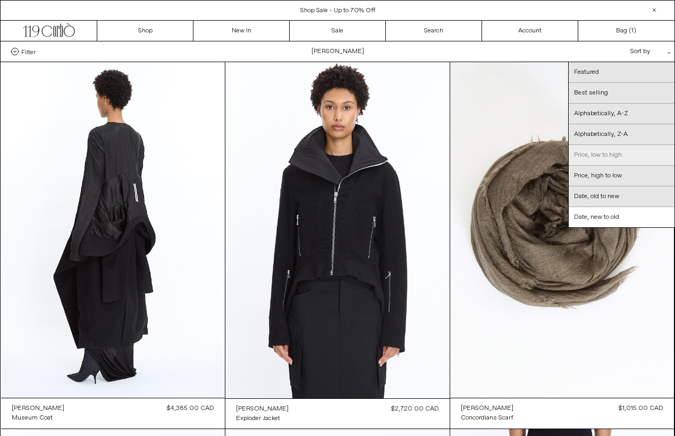 This screenshot has width=675, height=436. I want to click on a: Price, high to low, so click(621, 176).